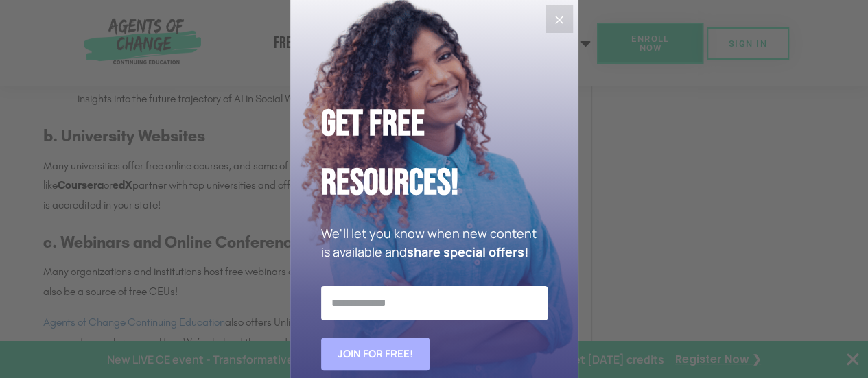 The width and height of the screenshot is (868, 378). I want to click on h2: Get Free Resources!, so click(434, 154).